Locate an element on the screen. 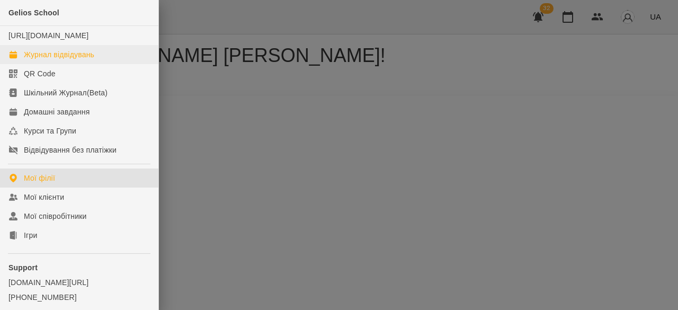  div: Мої співробітники is located at coordinates (55, 216).